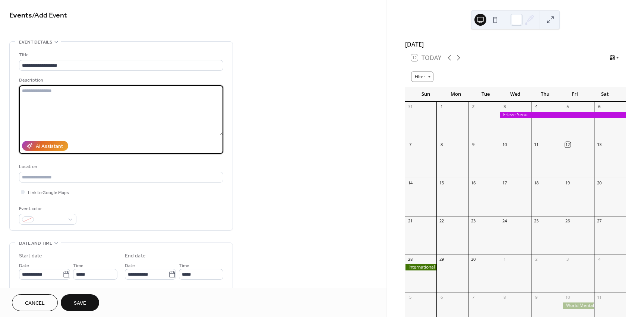 Image resolution: width=644 pixels, height=317 pixels. What do you see at coordinates (567, 145) in the screenshot?
I see `div: 12` at bounding box center [567, 145].